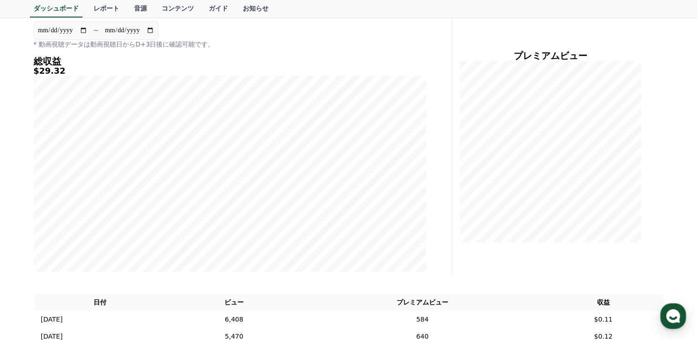 The height and width of the screenshot is (340, 697). I want to click on td: $0.11, so click(603, 319).